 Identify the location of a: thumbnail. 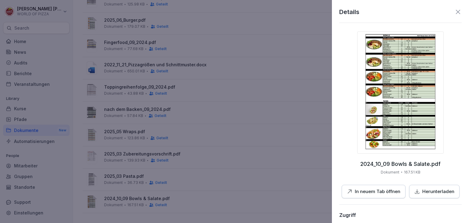
(400, 93).